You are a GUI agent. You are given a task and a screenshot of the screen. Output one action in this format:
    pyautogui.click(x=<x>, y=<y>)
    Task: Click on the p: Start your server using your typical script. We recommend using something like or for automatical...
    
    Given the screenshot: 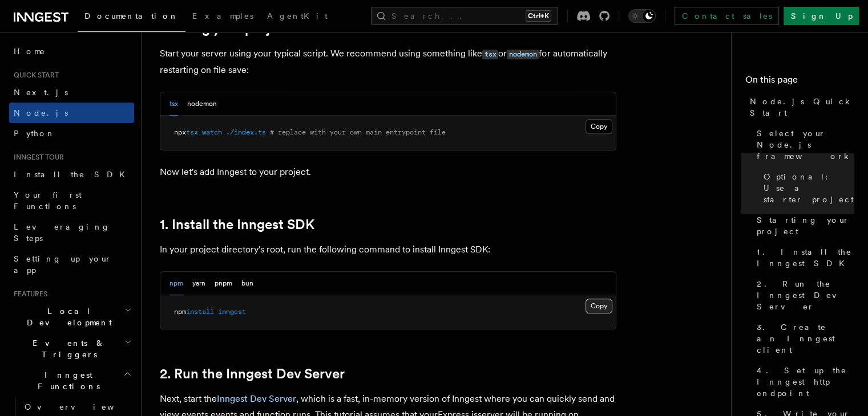 What is the action you would take?
    pyautogui.click(x=388, y=61)
    